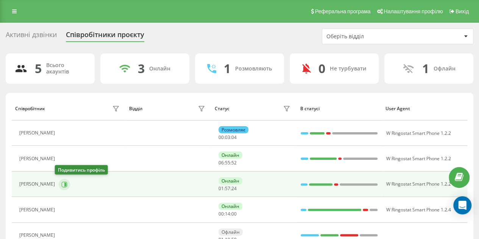 The image size is (479, 239). I want to click on div: User Agent, so click(424, 109).